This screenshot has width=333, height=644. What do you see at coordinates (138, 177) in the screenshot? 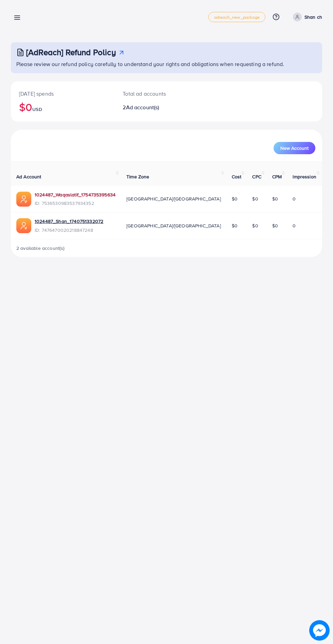
I see `span: Time Zone` at bounding box center [138, 177].